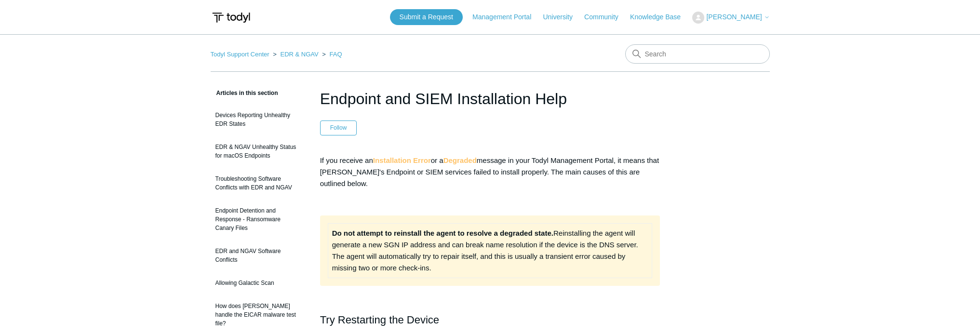 The width and height of the screenshot is (980, 335). I want to click on button: Follow Article, so click(338, 127).